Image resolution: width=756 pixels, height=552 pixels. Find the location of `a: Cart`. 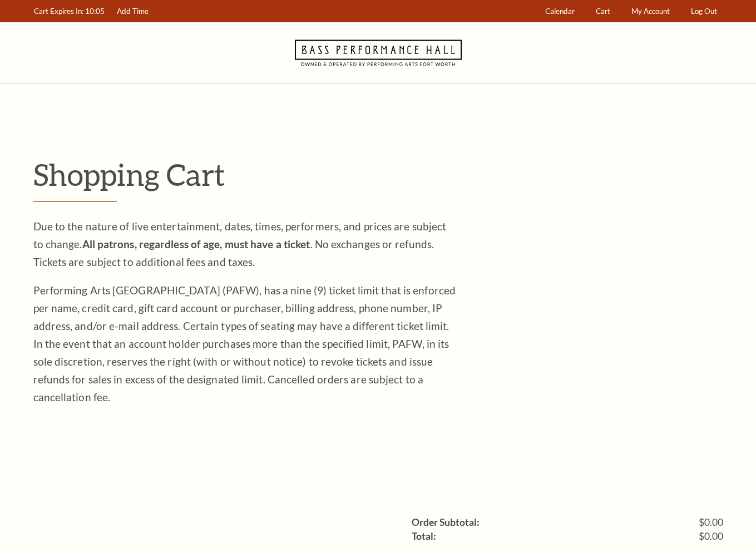

a: Cart is located at coordinates (603, 11).